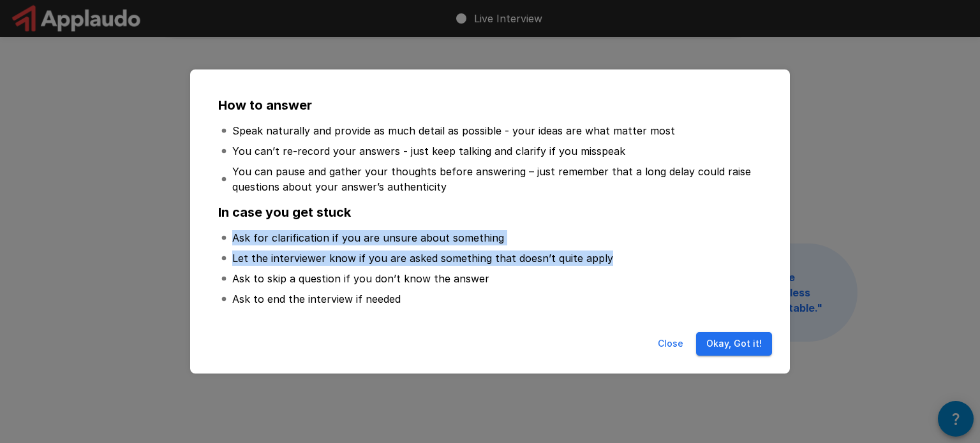 Image resolution: width=980 pixels, height=443 pixels. Describe the element at coordinates (316, 299) in the screenshot. I see `p: Ask to end the interview if needed` at that location.